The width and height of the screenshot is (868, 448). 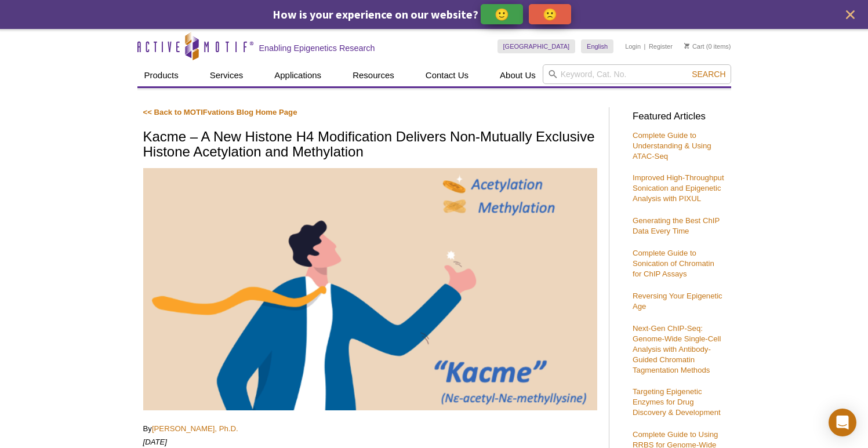 I want to click on a: Contact Us, so click(x=447, y=75).